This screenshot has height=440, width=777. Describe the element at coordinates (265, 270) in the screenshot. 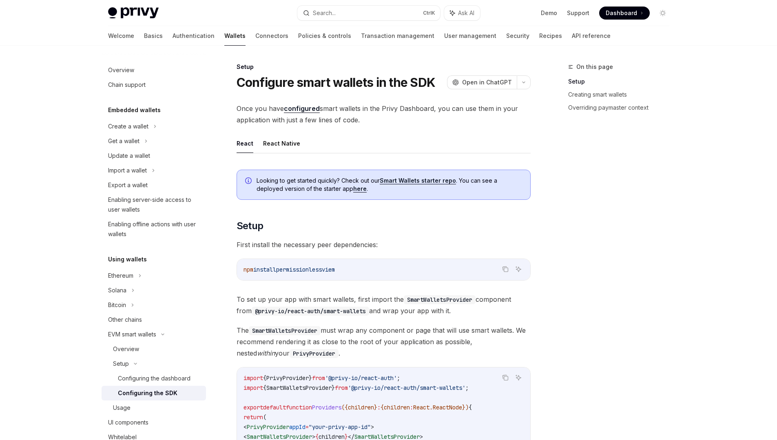

I see `span: install` at that location.